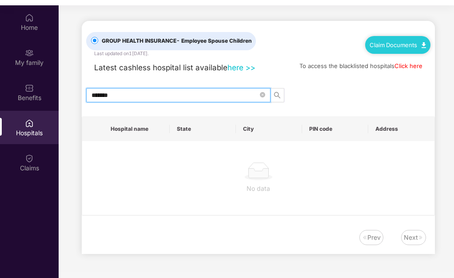 The width and height of the screenshot is (454, 278). I want to click on span: GROUP HEALTH INSURANCE, so click(177, 41).